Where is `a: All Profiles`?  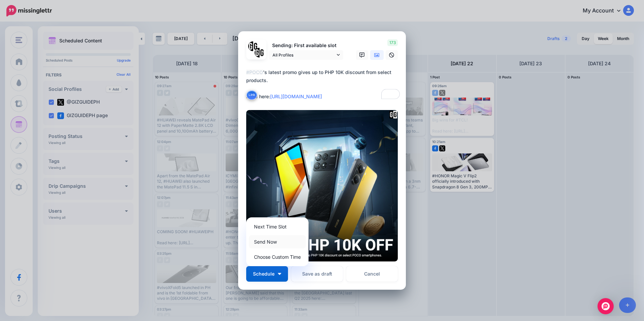
a: All Profiles is located at coordinates (306, 55).